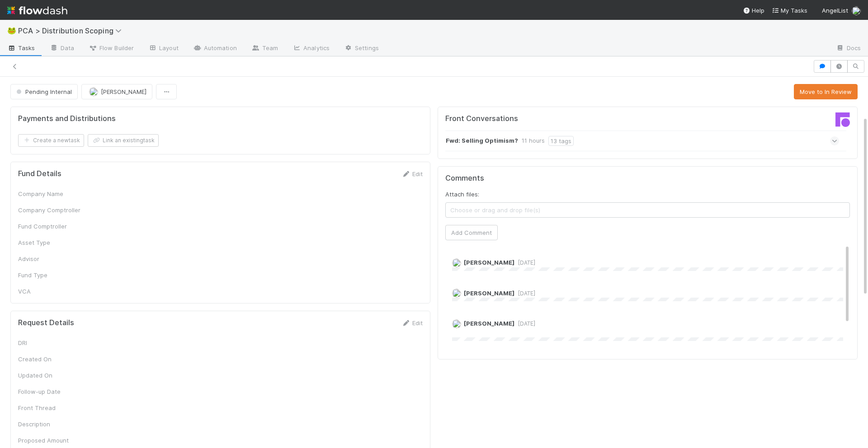 The width and height of the screenshot is (868, 448). I want to click on button: Create a newtask, so click(51, 140).